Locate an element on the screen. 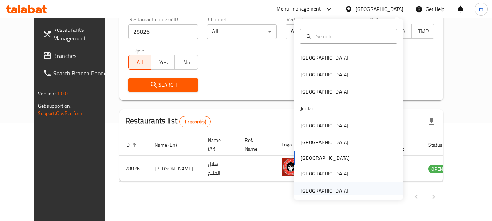 This screenshot has width=492, height=221. button: All is located at coordinates (140, 62).